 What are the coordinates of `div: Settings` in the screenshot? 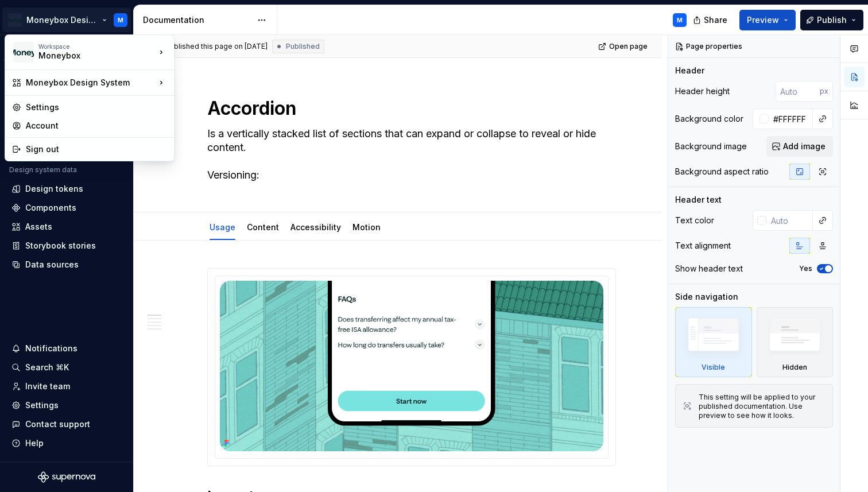 It's located at (97, 108).